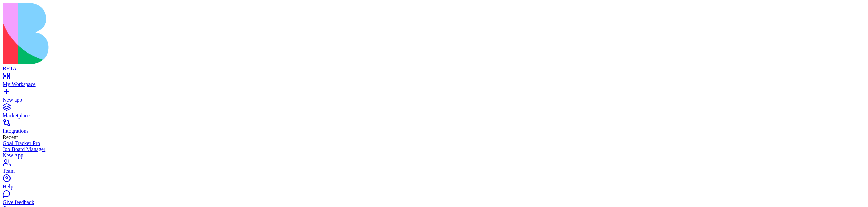 Image resolution: width=868 pixels, height=207 pixels. What do you see at coordinates (434, 171) in the screenshot?
I see `div: Team` at bounding box center [434, 171].